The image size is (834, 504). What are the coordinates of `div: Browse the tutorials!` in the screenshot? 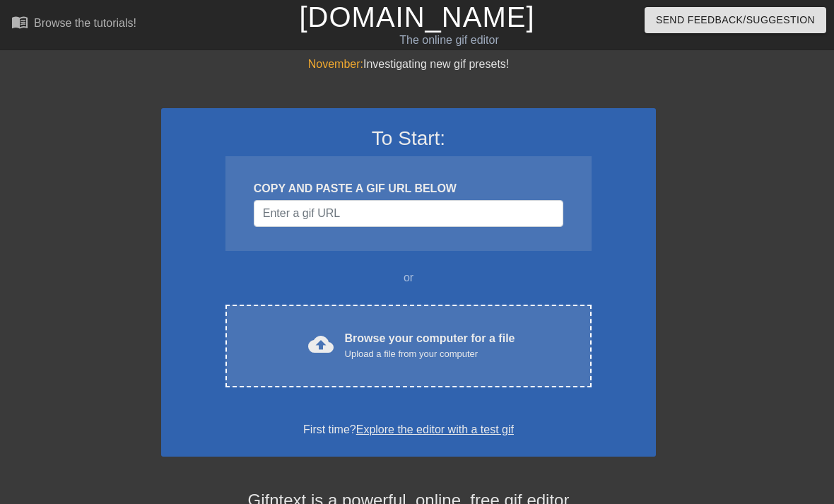 It's located at (85, 22).